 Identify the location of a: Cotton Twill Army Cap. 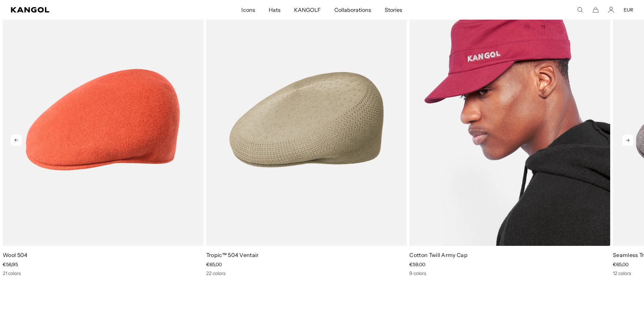
(439, 255).